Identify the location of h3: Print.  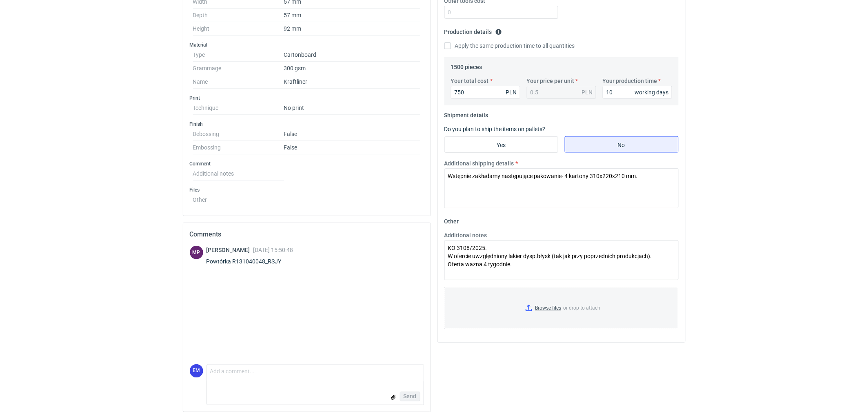
(307, 98).